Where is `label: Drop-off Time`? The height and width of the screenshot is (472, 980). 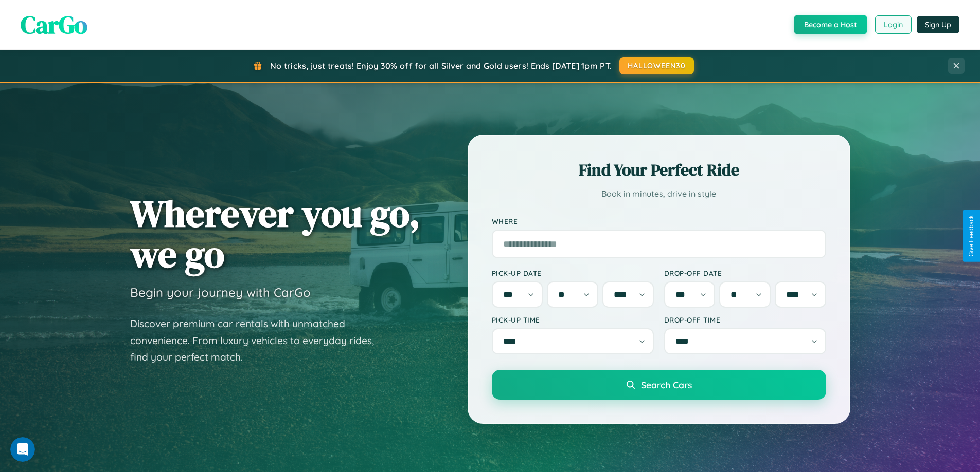 label: Drop-off Time is located at coordinates (745, 319).